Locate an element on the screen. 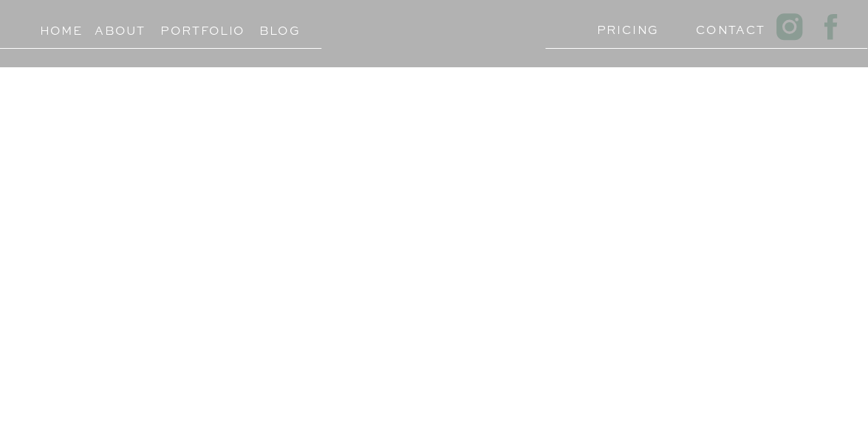  a: Portfolio is located at coordinates (192, 27).